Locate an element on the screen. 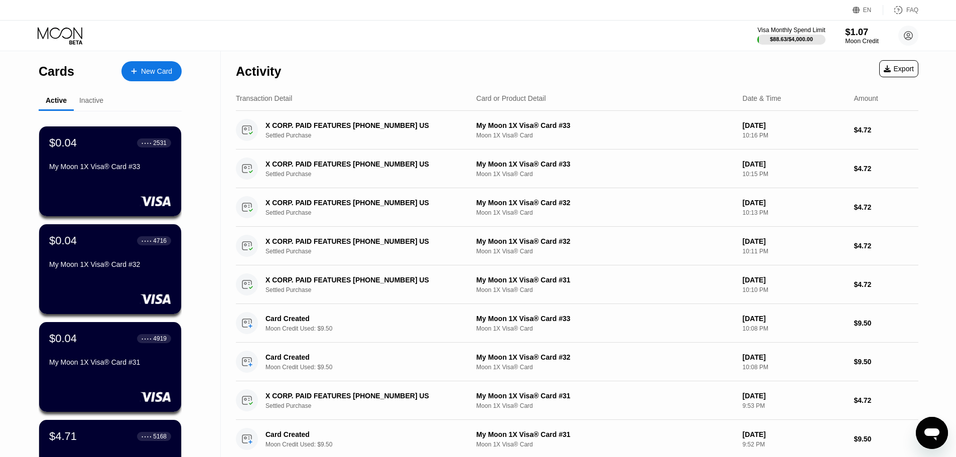 This screenshot has width=956, height=457. div: Visa Monthly Spend Limit$88.63/$4,000.00 is located at coordinates (791, 36).